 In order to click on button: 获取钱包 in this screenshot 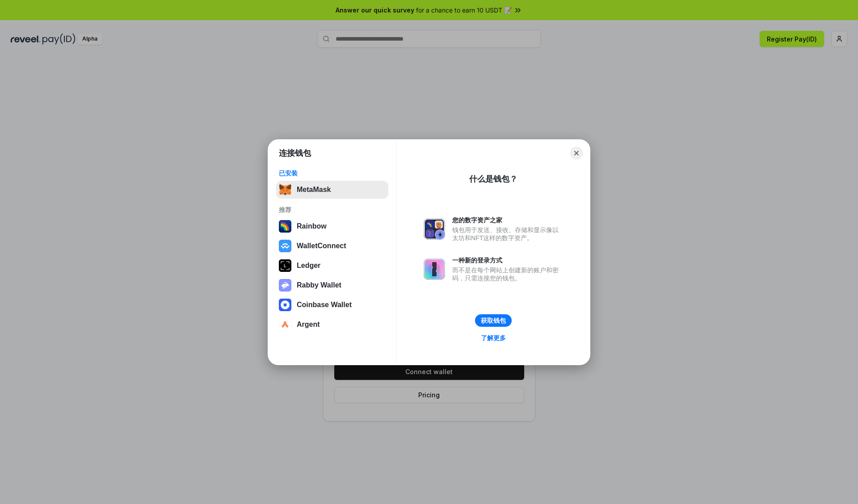, I will do `click(494, 321)`.